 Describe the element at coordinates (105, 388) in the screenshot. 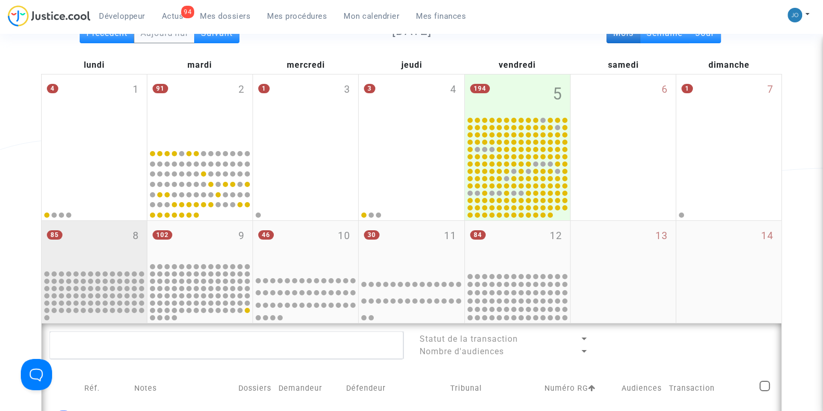

I see `td: Réf.` at that location.